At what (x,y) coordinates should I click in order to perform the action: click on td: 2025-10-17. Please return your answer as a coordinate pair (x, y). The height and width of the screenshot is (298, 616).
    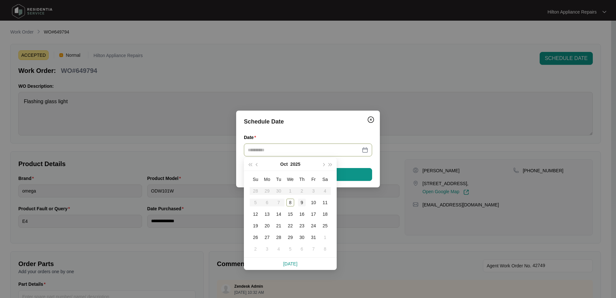
    Looking at the image, I should click on (314, 214).